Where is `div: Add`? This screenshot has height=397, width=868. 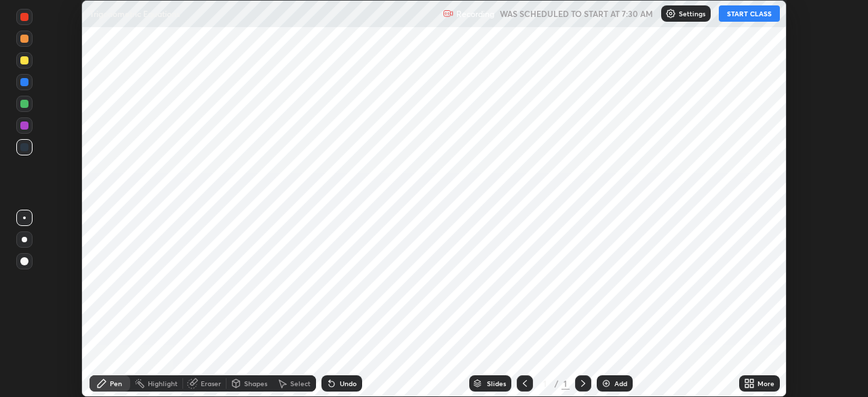
div: Add is located at coordinates (621, 383).